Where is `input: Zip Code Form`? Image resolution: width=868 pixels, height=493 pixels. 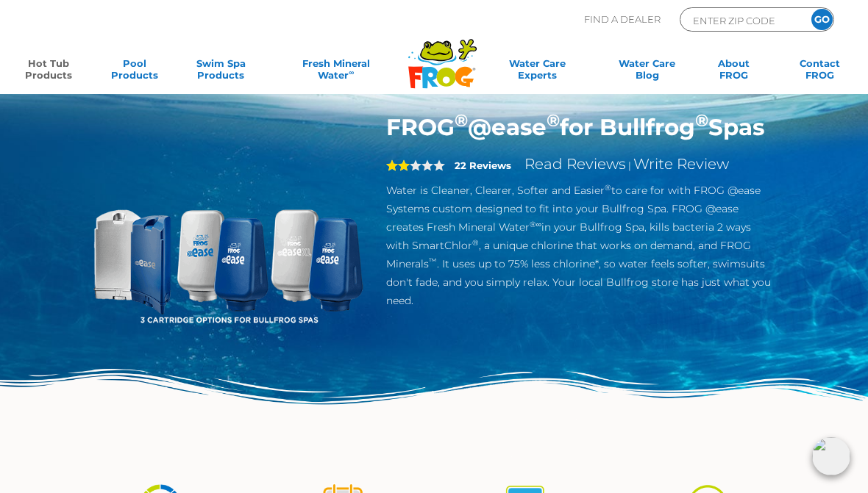 input: Zip Code Form is located at coordinates (740, 20).